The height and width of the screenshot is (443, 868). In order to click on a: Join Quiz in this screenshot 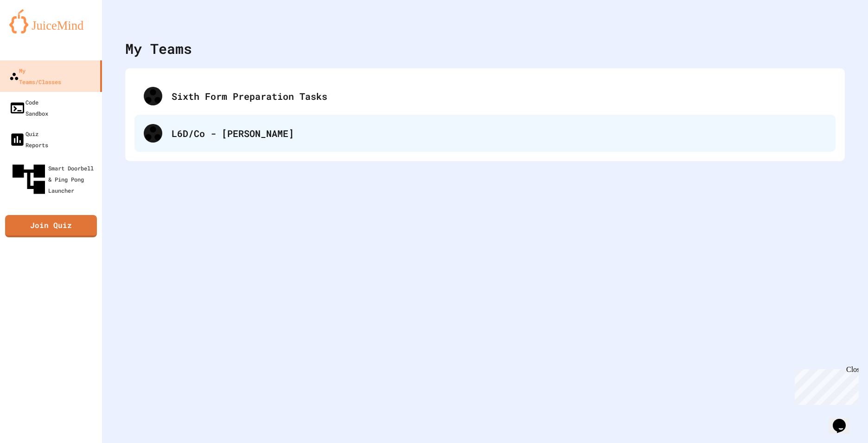, I will do `click(51, 226)`.